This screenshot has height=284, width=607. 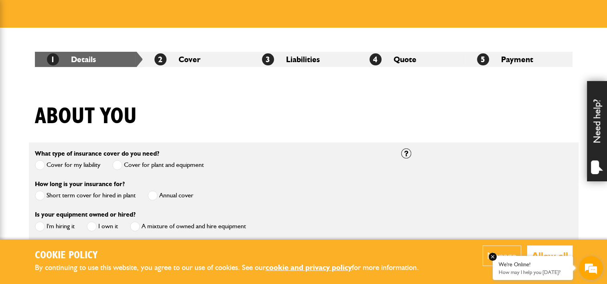 I want to click on h1: About you, so click(x=86, y=116).